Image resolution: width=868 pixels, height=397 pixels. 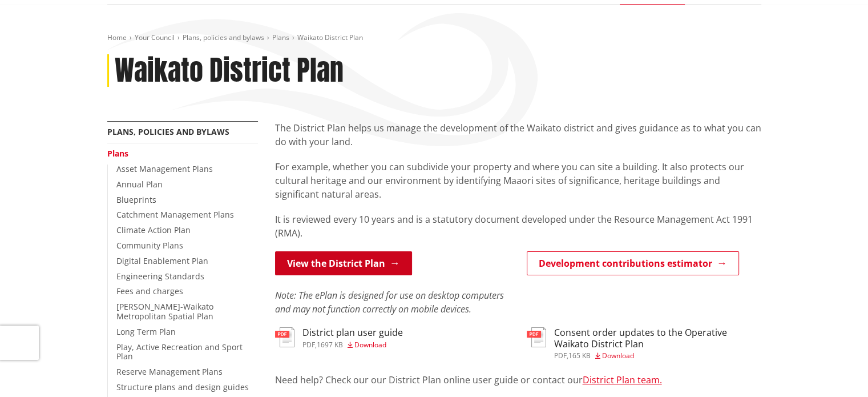 What do you see at coordinates (518, 135) in the screenshot?
I see `p: The District Plan helps us manage the development of the Waikato district and gives guidance as t...` at bounding box center [518, 135].